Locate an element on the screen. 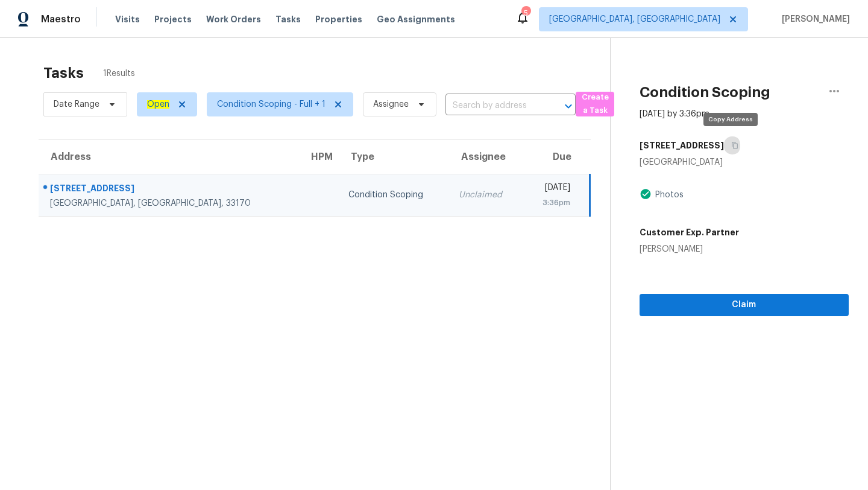 Image resolution: width=868 pixels, height=490 pixels. span: Work Orders is located at coordinates (233, 19).